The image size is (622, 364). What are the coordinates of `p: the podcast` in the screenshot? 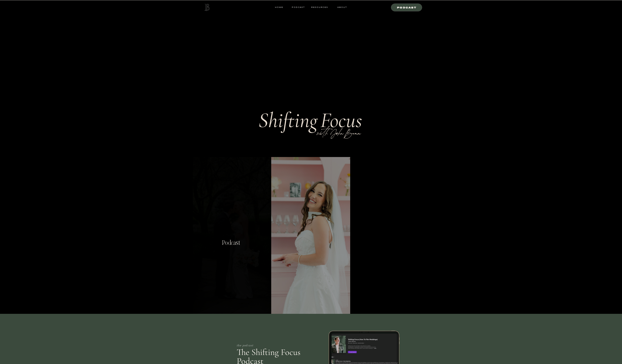 It's located at (274, 345).